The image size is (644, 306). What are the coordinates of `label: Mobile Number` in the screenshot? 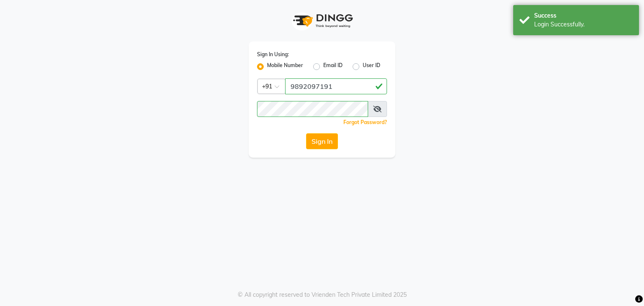 It's located at (285, 67).